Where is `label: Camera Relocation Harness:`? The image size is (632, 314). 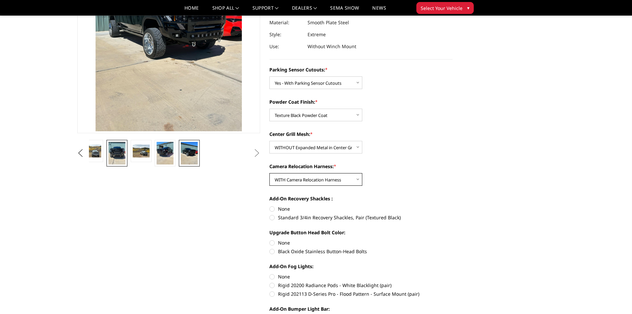 label: Camera Relocation Harness: is located at coordinates (361, 166).